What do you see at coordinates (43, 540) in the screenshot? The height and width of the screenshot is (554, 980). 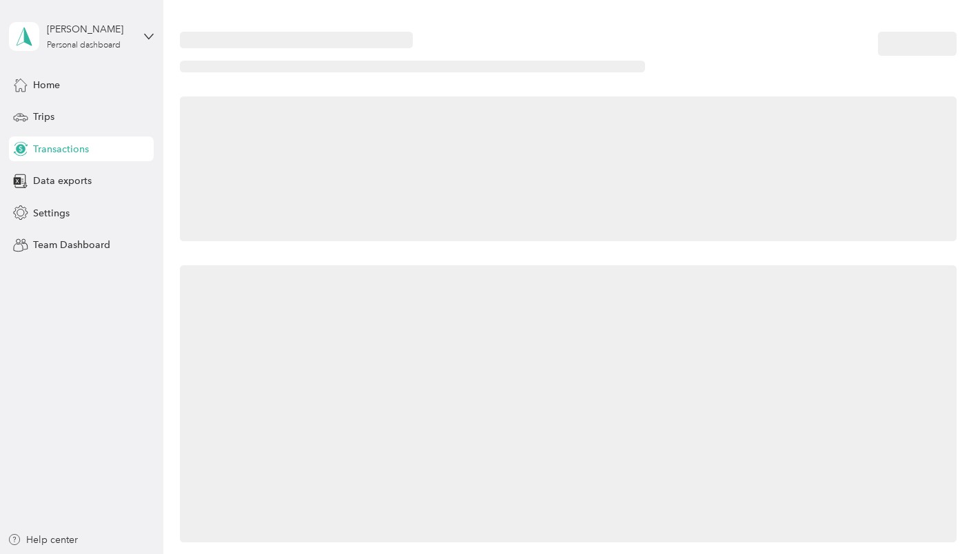 I see `div: Help center` at bounding box center [43, 540].